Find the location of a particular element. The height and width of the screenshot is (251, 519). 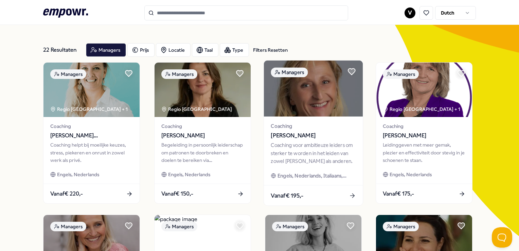

span: Vanaf € 150,- is located at coordinates (177, 194).